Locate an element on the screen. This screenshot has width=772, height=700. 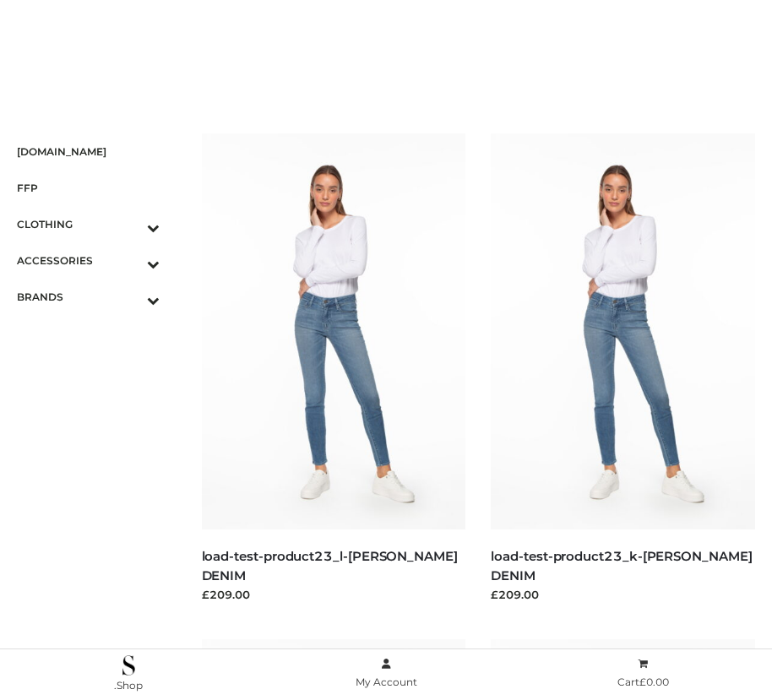
span: BRANDS is located at coordinates (88, 297).